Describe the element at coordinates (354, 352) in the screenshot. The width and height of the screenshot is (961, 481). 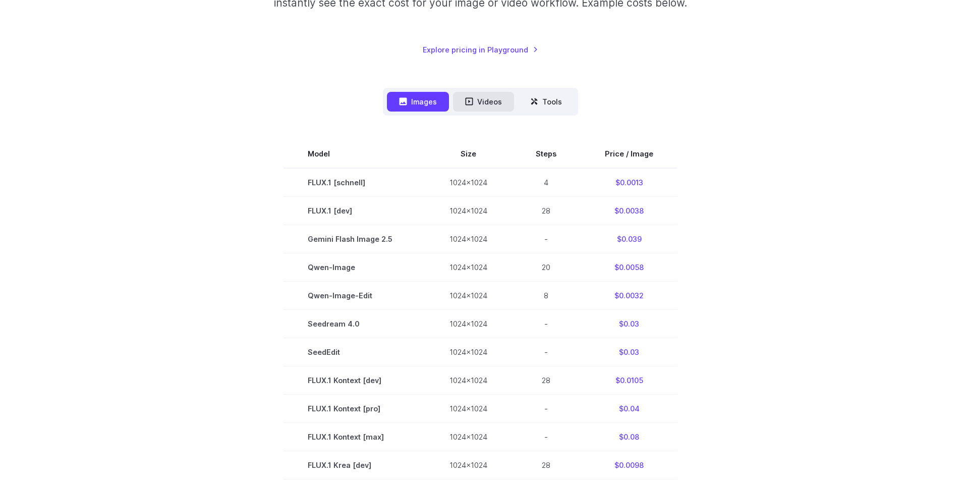
I see `td: SeedEdit` at that location.